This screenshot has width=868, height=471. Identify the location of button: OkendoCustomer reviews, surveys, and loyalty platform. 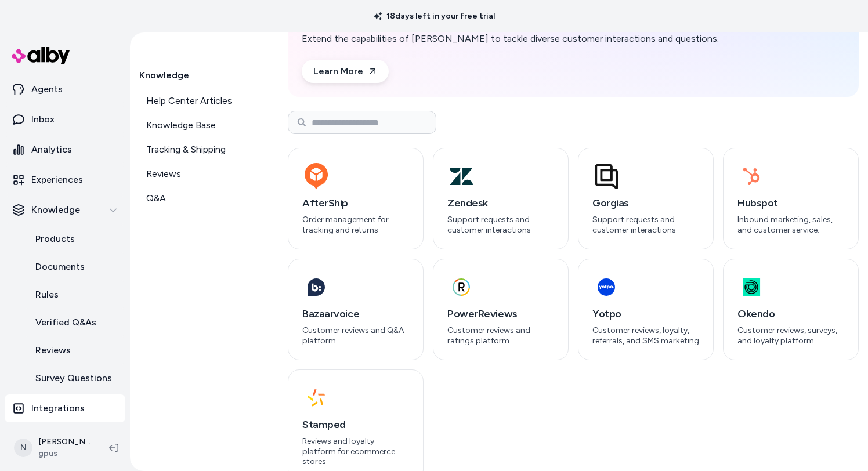
(790, 310).